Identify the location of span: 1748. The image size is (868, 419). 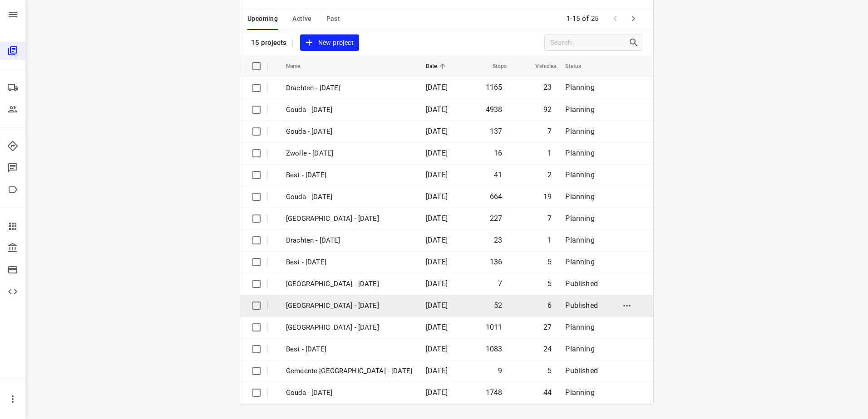
(494, 392).